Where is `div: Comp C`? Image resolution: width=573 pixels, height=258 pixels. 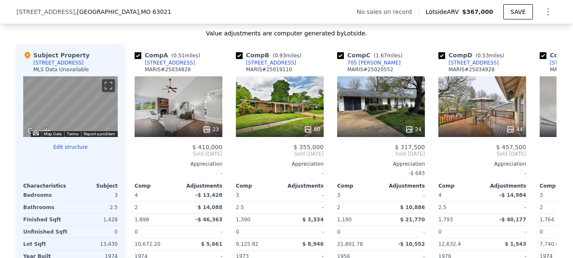 div: Comp C is located at coordinates (371, 55).